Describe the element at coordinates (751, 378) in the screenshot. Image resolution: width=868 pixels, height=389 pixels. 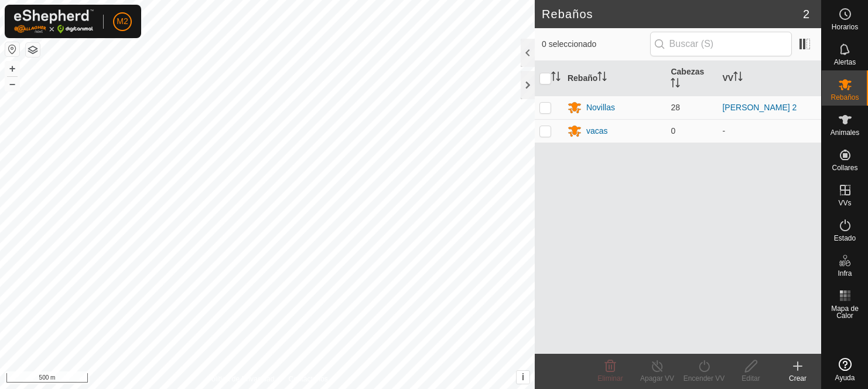
I see `div: Editar` at that location.